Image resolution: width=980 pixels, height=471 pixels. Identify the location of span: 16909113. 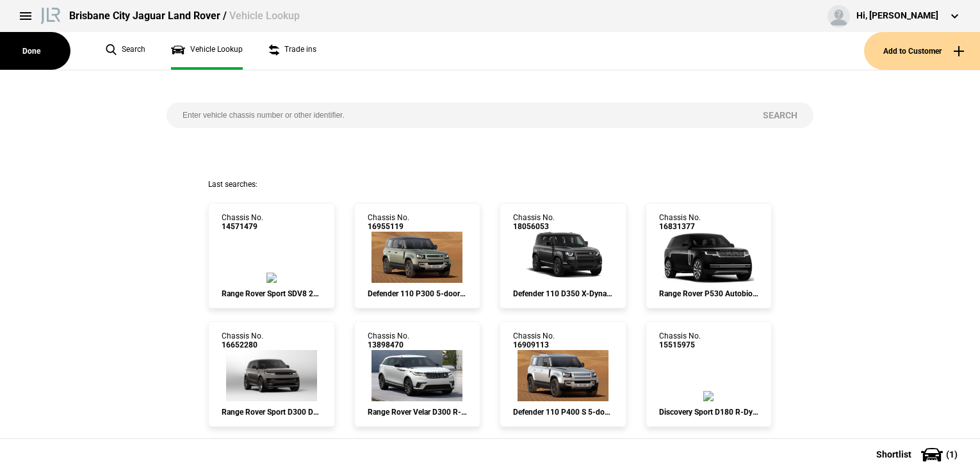
(533, 345).